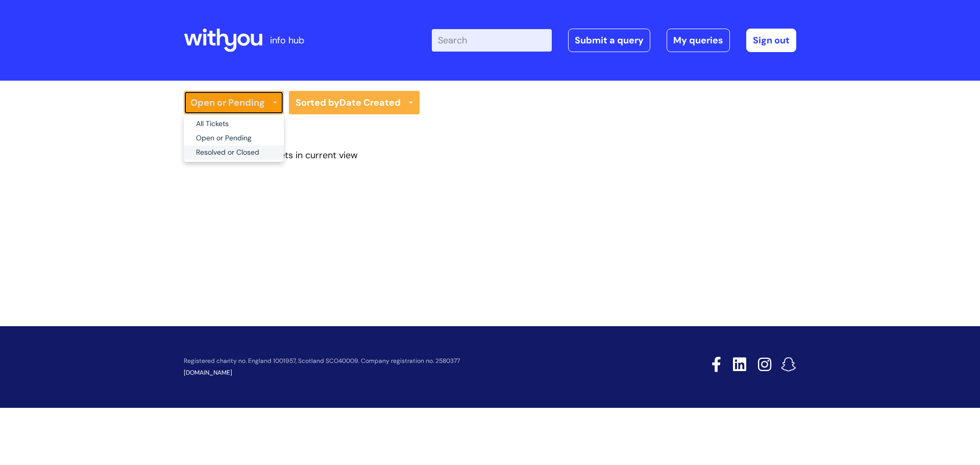  What do you see at coordinates (771, 41) in the screenshot?
I see `a: Sign out` at bounding box center [771, 41].